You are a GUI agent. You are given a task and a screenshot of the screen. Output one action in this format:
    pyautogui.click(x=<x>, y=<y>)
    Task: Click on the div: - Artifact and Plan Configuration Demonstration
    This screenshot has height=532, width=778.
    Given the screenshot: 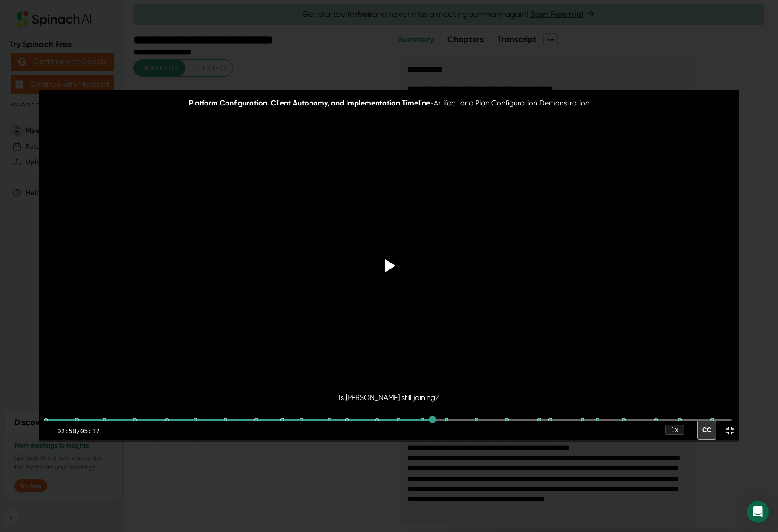 What is the action you would take?
    pyautogui.click(x=389, y=103)
    